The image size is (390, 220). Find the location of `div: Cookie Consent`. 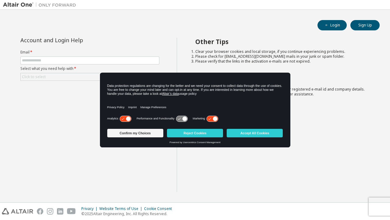

div: Cookie Consent is located at coordinates (160, 209).